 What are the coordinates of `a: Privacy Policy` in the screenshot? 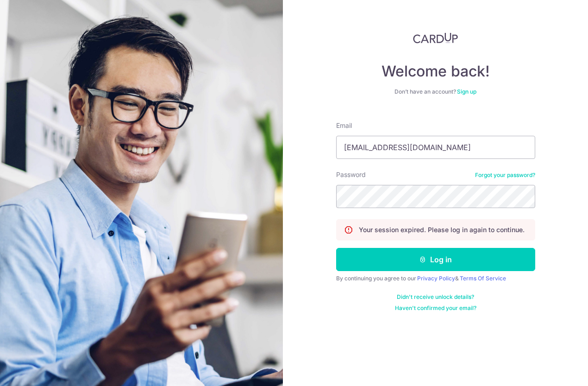 It's located at (436, 278).